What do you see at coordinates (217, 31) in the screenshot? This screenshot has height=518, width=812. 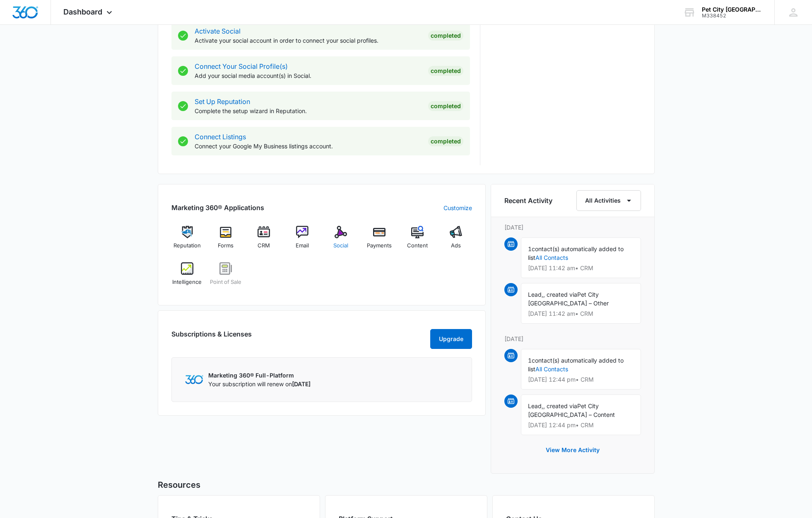 I see `a: Activate Social` at bounding box center [217, 31].